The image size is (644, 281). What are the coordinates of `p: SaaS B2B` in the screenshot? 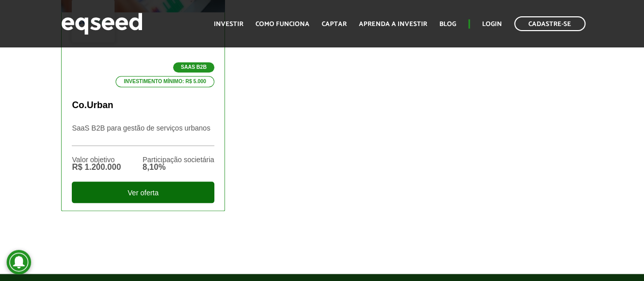 It's located at (193, 67).